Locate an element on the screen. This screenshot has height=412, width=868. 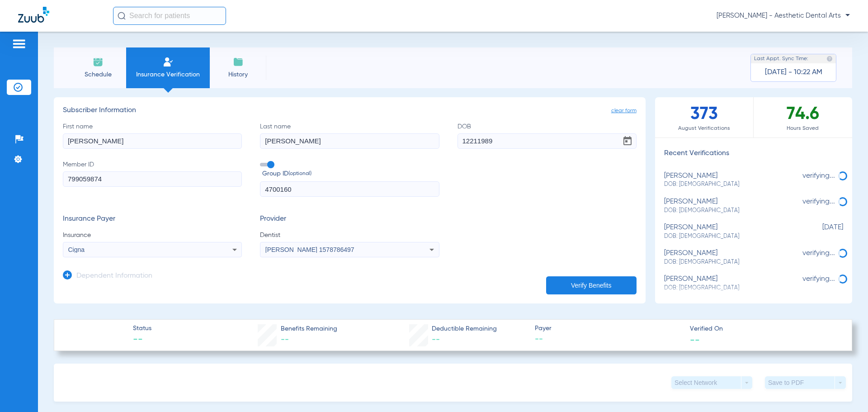
label: DOB is located at coordinates (547, 135).